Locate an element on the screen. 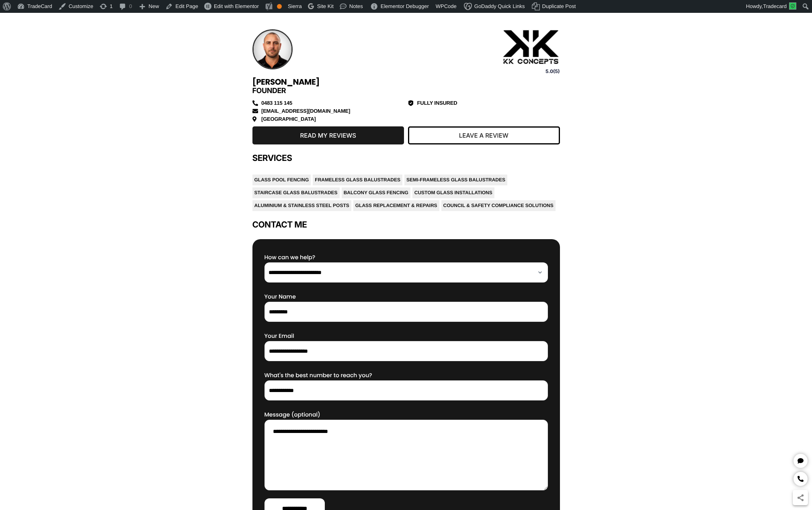 This screenshot has height=510, width=812. strong: Glass Replacement & Repairs is located at coordinates (396, 206).